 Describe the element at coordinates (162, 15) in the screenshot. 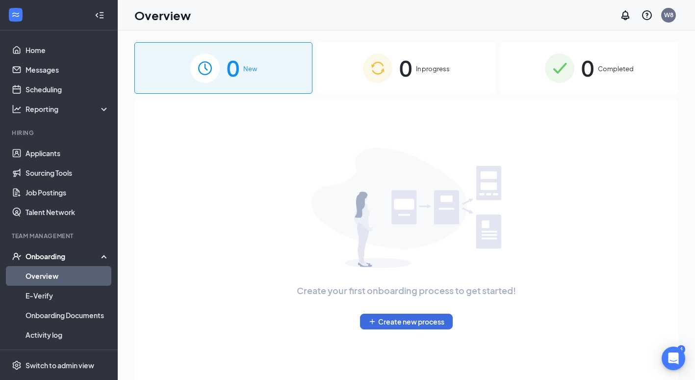

I see `h1: Overview` at that location.